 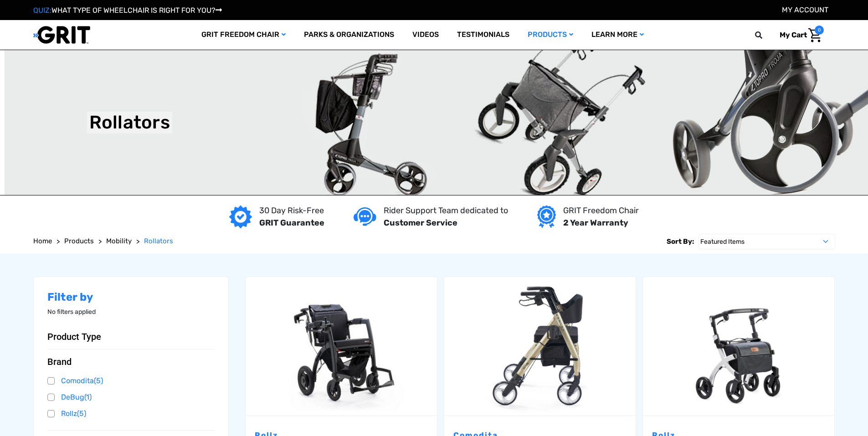 I want to click on a: DeBug(1), so click(x=131, y=397).